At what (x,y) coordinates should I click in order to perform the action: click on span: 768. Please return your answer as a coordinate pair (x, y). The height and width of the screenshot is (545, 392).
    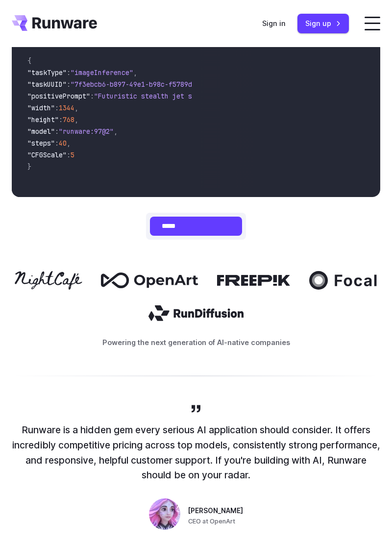
    Looking at the image, I should click on (68, 119).